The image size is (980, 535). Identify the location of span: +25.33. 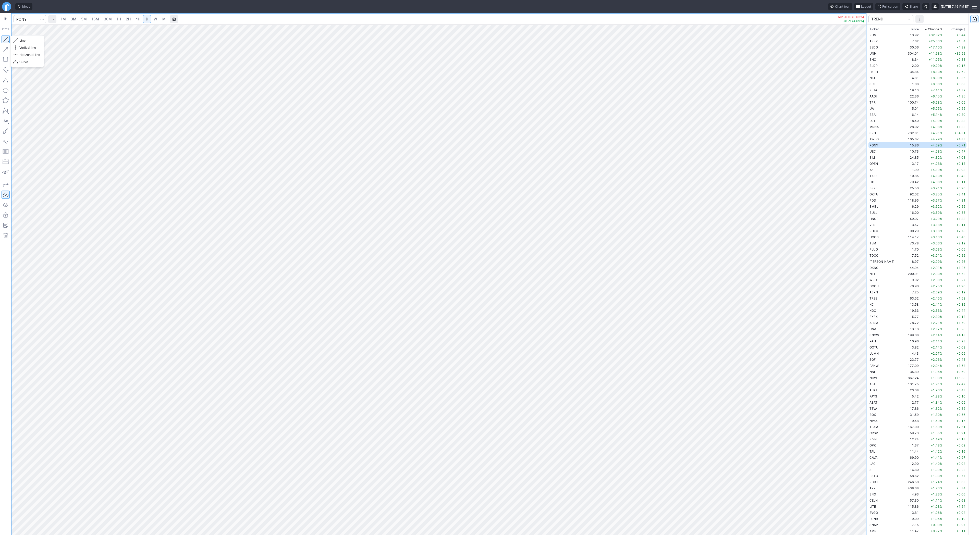
(934, 41).